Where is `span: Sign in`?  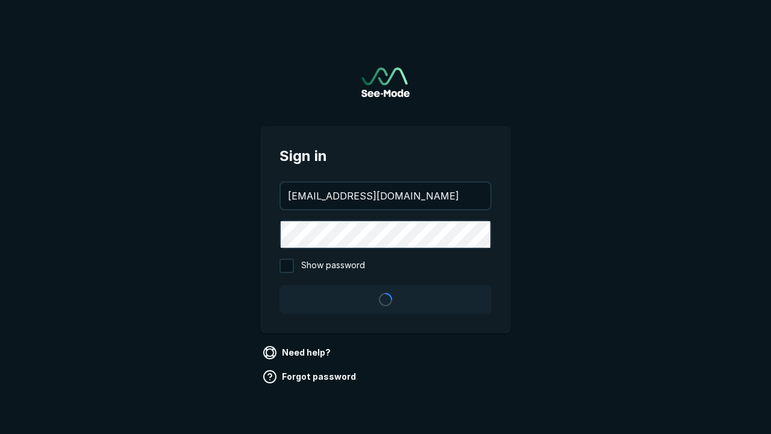 span: Sign in is located at coordinates (385, 156).